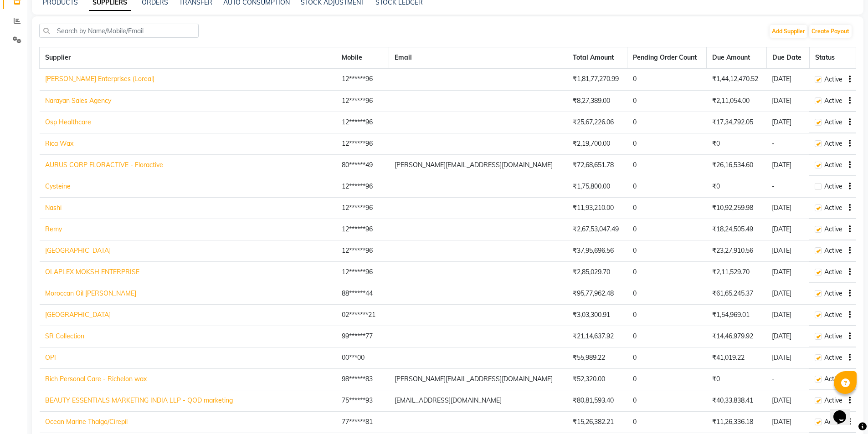  What do you see at coordinates (736, 315) in the screenshot?
I see `td: ₹1,54,969.01` at bounding box center [736, 315].